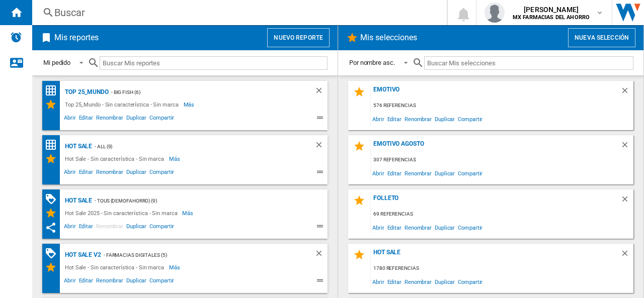 Image resolution: width=644 pixels, height=298 pixels. What do you see at coordinates (372, 63) in the screenshot?
I see `div: Por nombre asc.` at bounding box center [372, 63].